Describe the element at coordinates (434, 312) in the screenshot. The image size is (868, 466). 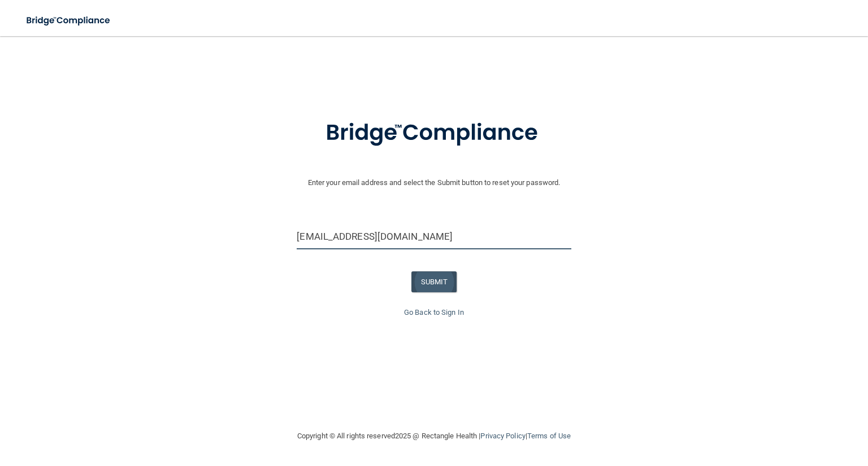
I see `a: Go Back to Sign In` at that location.